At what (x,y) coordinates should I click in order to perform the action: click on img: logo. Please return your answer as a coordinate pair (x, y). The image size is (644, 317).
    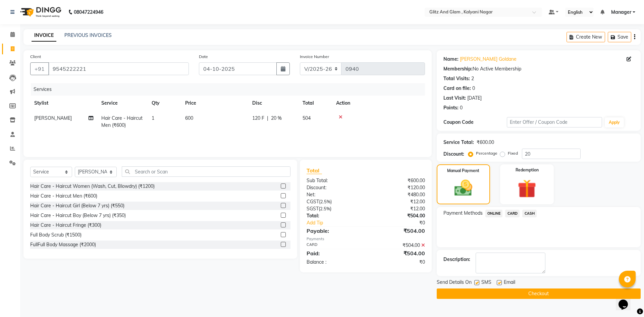
    Looking at the image, I should click on (40, 12).